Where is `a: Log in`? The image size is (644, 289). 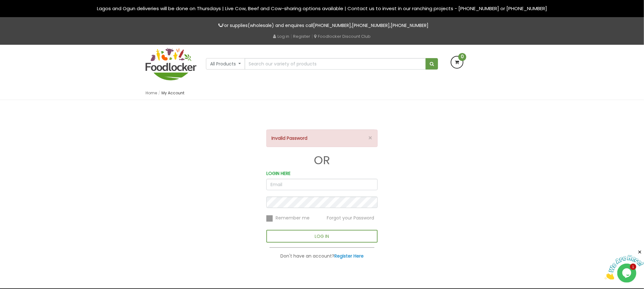
a: Log in is located at coordinates (281, 36).